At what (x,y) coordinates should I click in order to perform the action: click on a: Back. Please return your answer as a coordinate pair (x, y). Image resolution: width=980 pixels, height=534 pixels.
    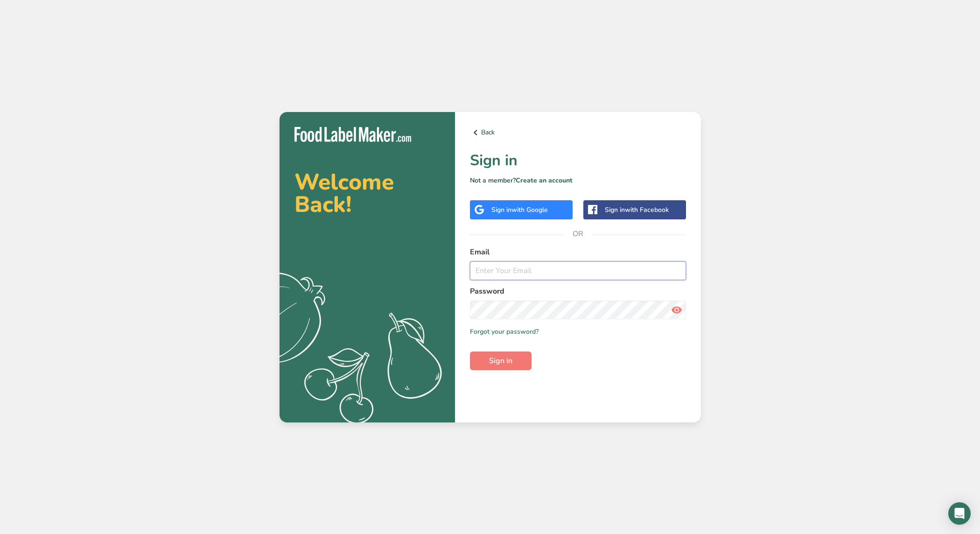
    Looking at the image, I should click on (577, 133).